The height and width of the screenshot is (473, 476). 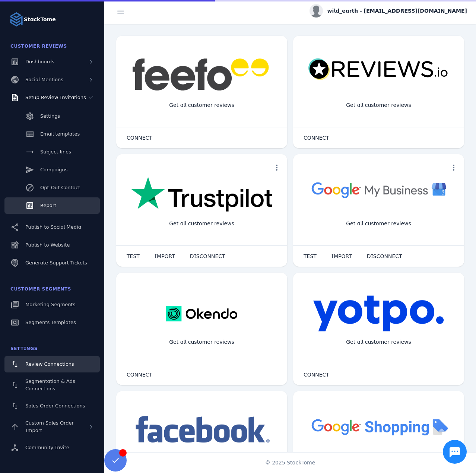 I want to click on span: Report, so click(x=48, y=205).